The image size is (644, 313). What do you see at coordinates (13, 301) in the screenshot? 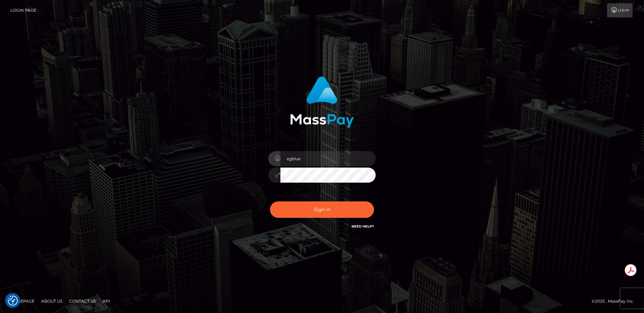
I see `button: Consent Preferences` at bounding box center [13, 301].